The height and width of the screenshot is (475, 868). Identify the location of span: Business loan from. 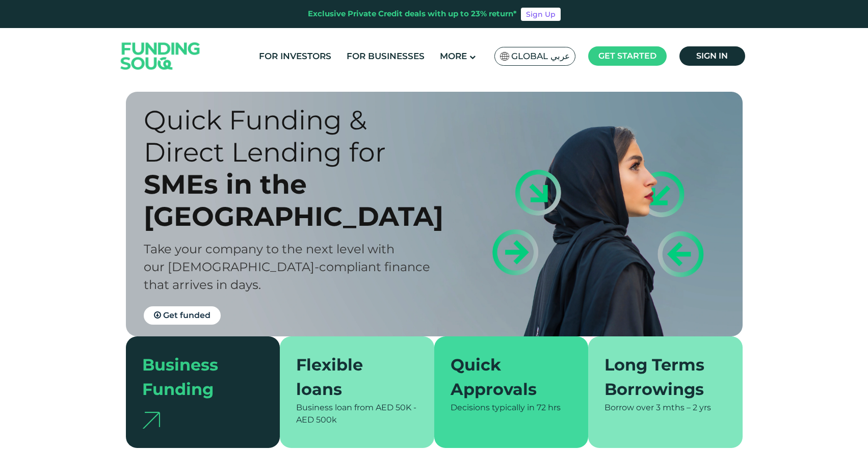
(335, 407).